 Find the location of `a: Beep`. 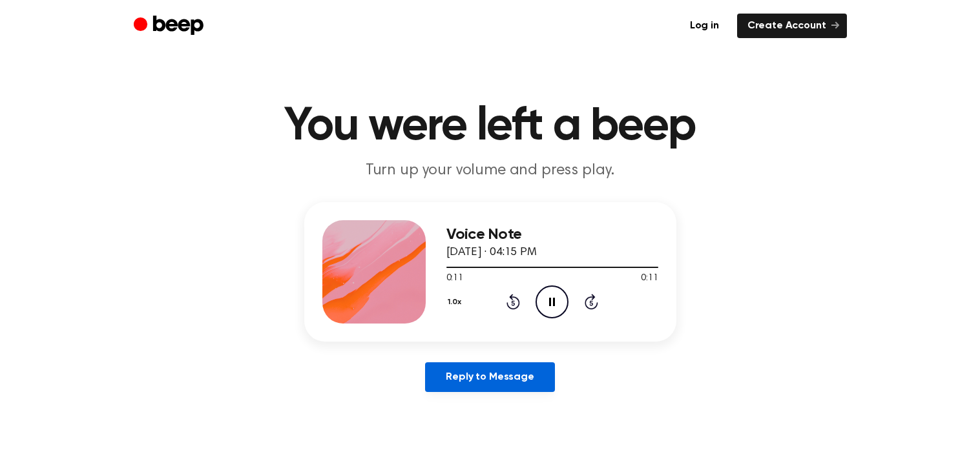

a: Beep is located at coordinates (170, 26).